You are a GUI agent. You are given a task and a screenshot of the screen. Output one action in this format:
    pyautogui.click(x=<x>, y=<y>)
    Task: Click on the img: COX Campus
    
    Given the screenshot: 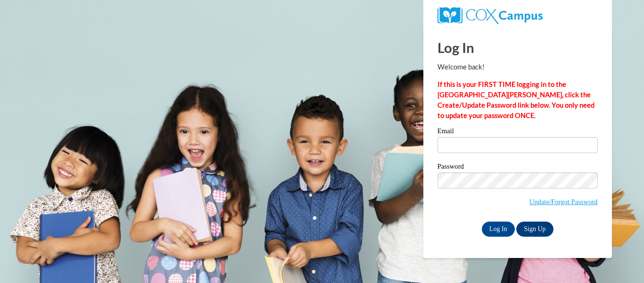 What is the action you would take?
    pyautogui.click(x=490, y=15)
    